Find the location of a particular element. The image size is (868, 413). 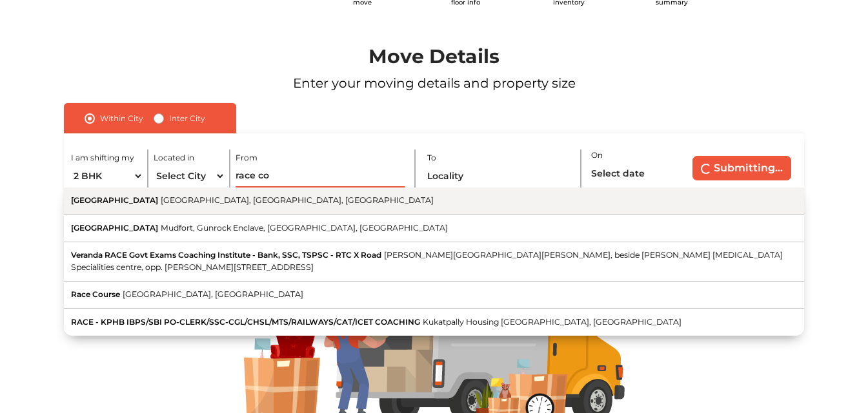

label: On is located at coordinates (597, 156).